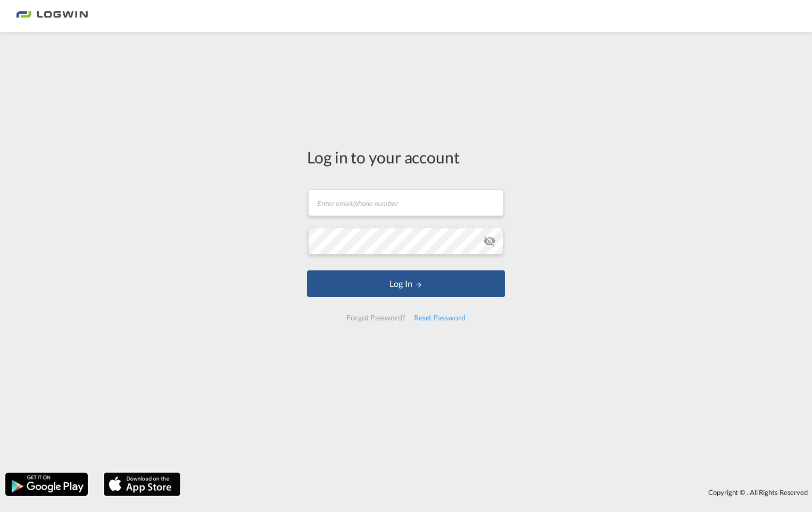 The image size is (812, 512). What do you see at coordinates (376, 318) in the screenshot?
I see `div: Forgot Password?` at bounding box center [376, 318].